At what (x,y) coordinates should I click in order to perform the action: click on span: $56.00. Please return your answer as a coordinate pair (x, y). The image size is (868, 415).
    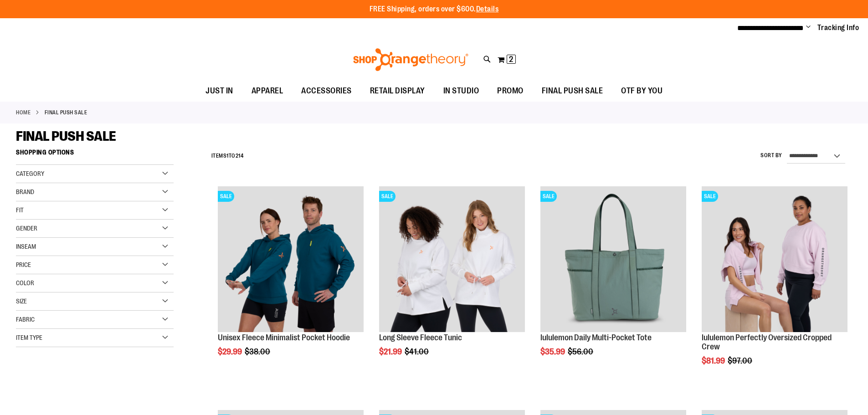
    Looking at the image, I should click on (581, 351).